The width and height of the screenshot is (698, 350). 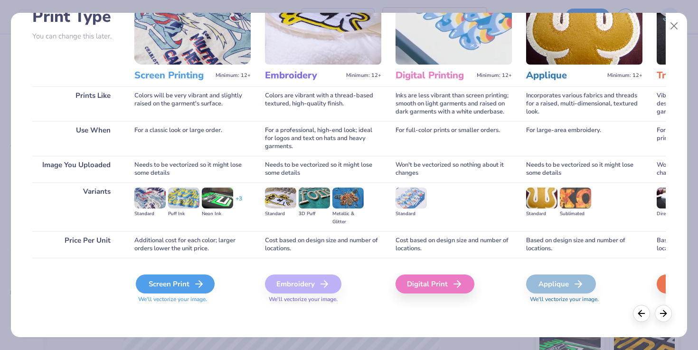 What do you see at coordinates (454, 104) in the screenshot?
I see `div: Inks are less vibrant than screen printing; smooth on light garments and raised on dark garments ...` at bounding box center [454, 104].